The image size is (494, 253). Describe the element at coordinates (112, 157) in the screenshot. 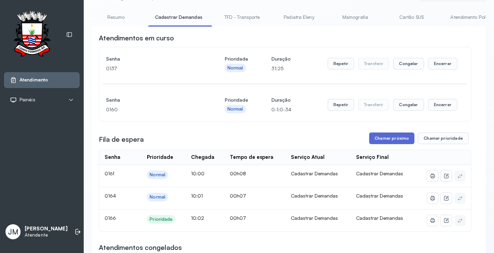

I see `div: Senha` at that location.